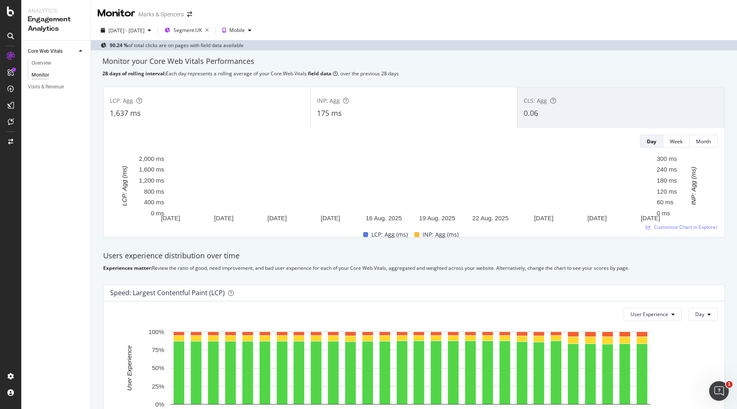  What do you see at coordinates (414, 61) in the screenshot?
I see `div: Monitor your Core Web Vitals Performances` at bounding box center [414, 61].